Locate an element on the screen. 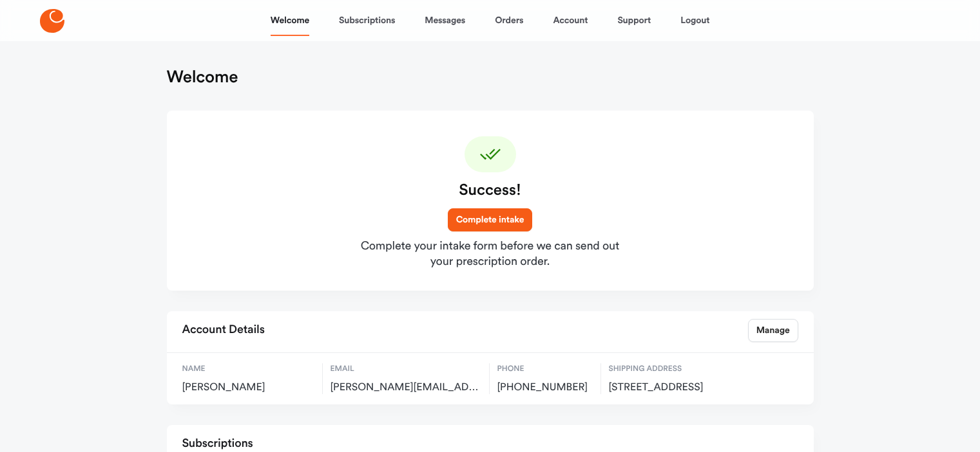 The image size is (980, 452). a: Support is located at coordinates (633, 20).